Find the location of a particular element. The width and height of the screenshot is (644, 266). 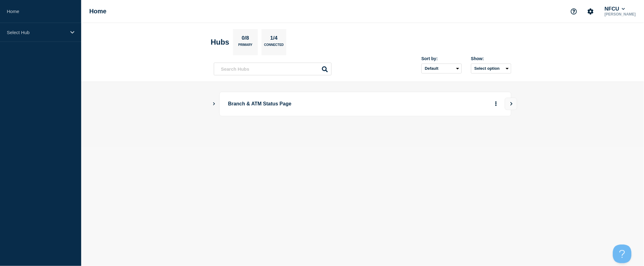

p: Primary is located at coordinates (245, 46).